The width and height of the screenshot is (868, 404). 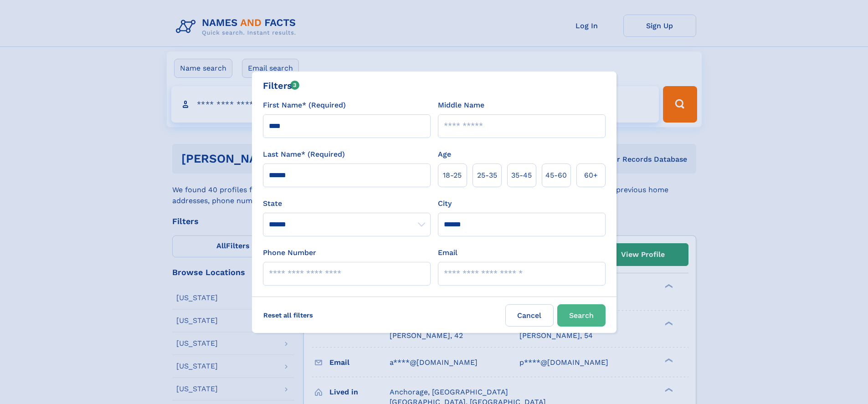 I want to click on label: Cancel, so click(x=530, y=315).